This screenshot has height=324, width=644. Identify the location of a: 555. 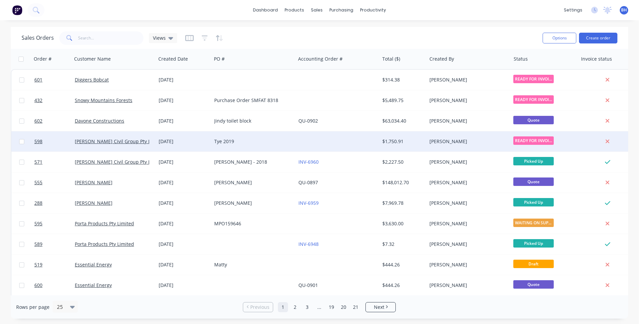
(55, 182).